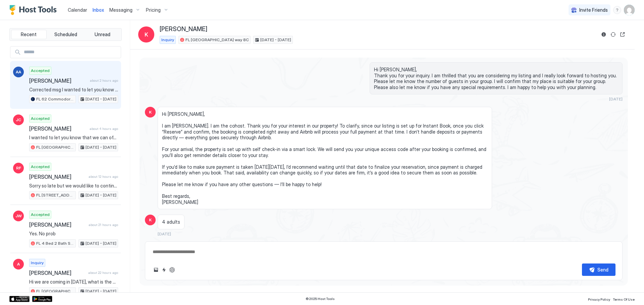  I want to click on a: App Store, so click(19, 299).